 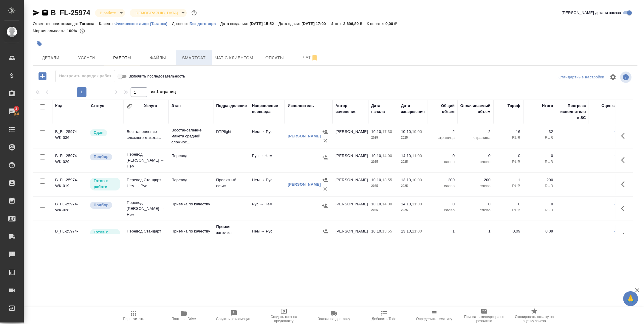 What do you see at coordinates (384, 316) in the screenshot?
I see `button: Добавить Todo` at bounding box center [384, 316].